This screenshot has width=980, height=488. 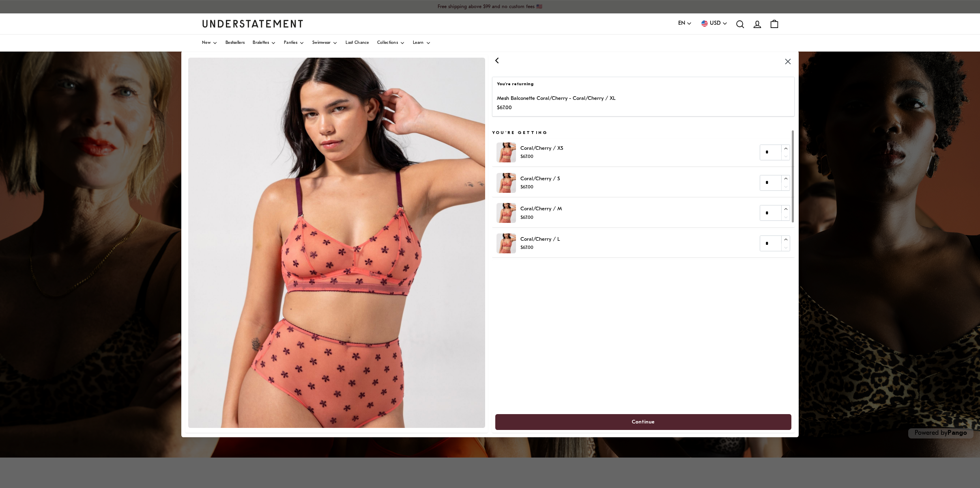 What do you see at coordinates (643, 133) in the screenshot?
I see `h5: You're getting` at bounding box center [643, 133].